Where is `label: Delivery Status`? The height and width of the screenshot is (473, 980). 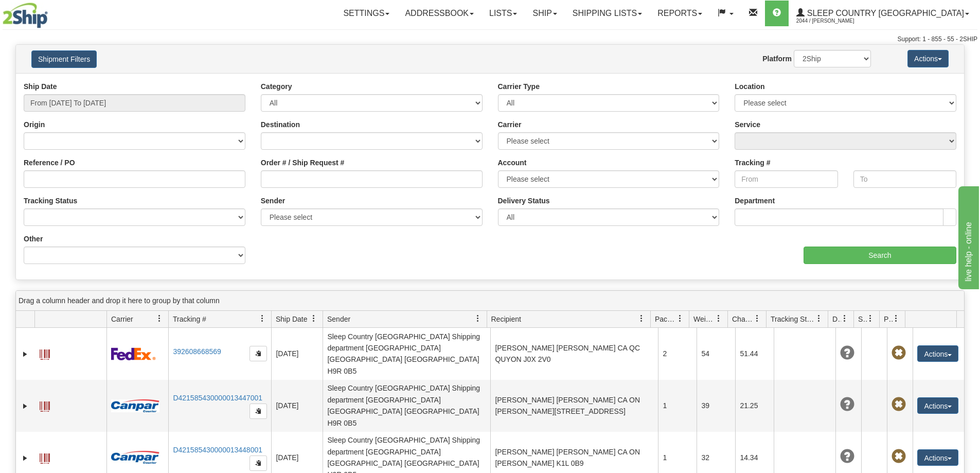 label: Delivery Status is located at coordinates (524, 200).